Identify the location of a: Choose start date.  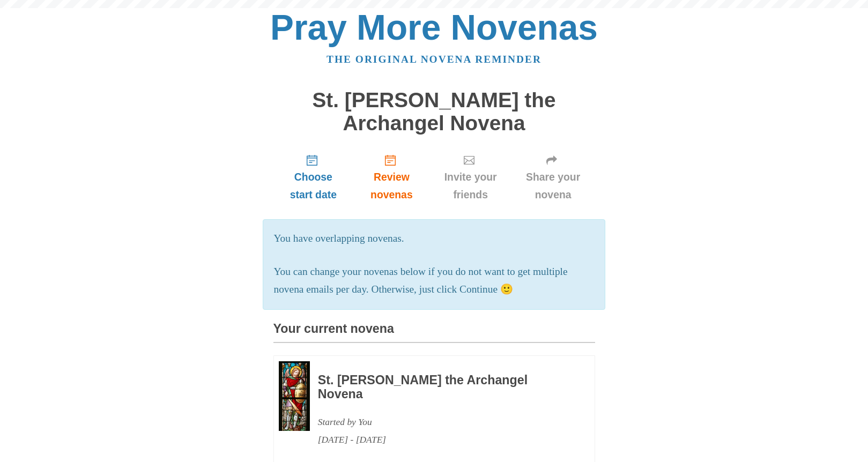
(313, 177).